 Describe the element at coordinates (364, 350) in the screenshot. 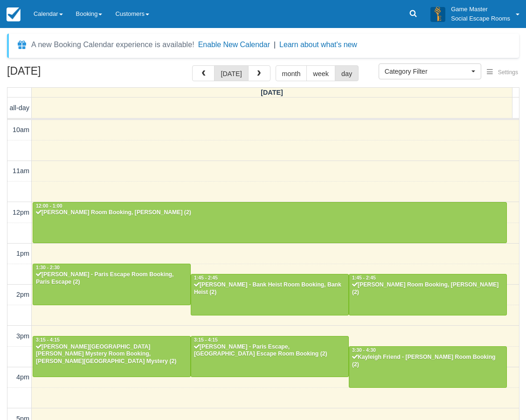

I see `span: 3:30 - 4:30` at that location.